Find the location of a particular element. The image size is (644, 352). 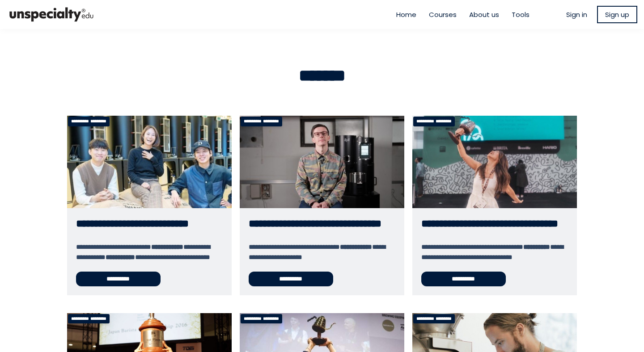

a: Courses is located at coordinates (443, 14).